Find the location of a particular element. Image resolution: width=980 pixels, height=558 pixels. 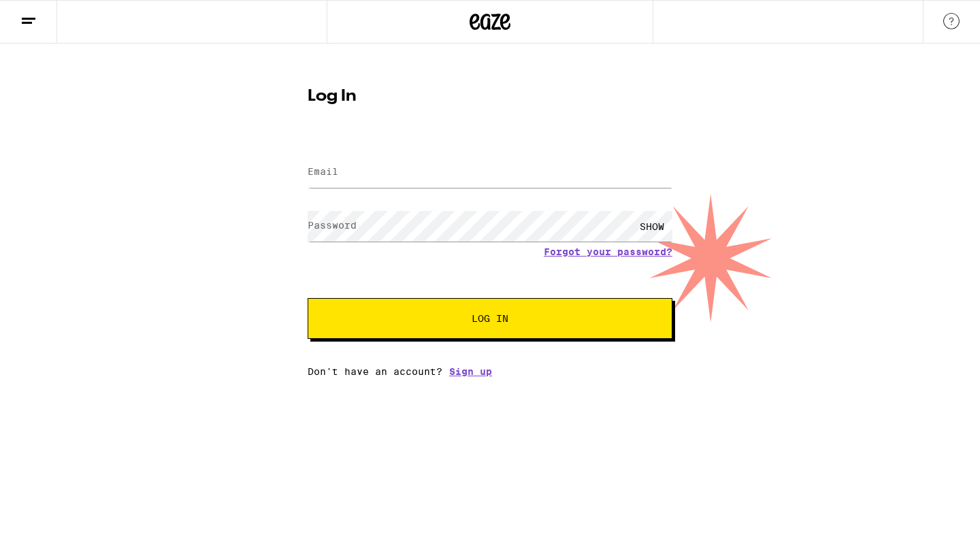

h1: Log In is located at coordinates (490, 97).